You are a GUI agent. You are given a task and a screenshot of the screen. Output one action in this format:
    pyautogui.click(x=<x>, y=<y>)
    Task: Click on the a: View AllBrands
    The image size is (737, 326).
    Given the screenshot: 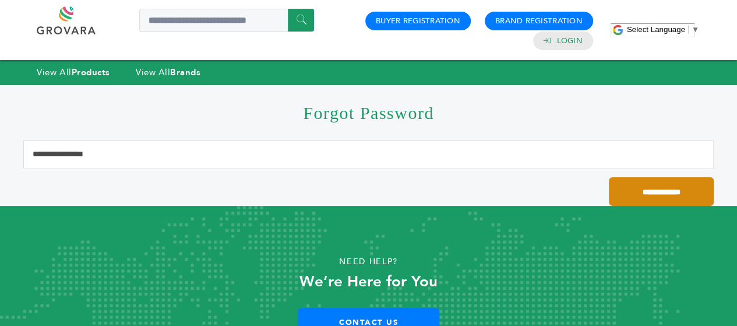 What is the action you would take?
    pyautogui.click(x=168, y=72)
    